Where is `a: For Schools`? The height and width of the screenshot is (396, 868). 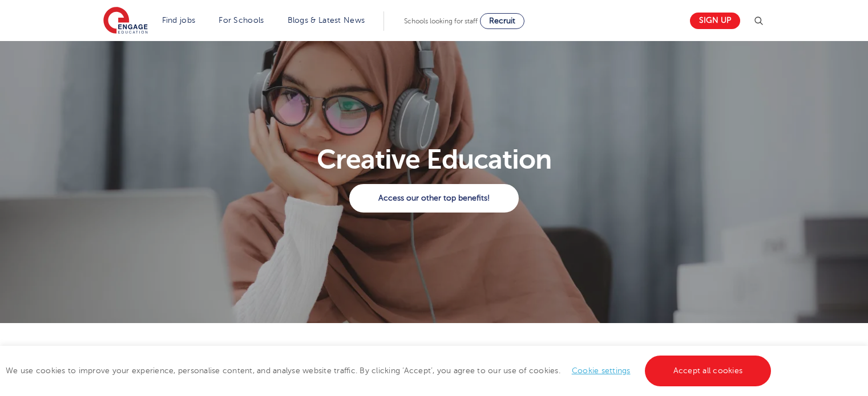
a: For Schools is located at coordinates (241, 20).